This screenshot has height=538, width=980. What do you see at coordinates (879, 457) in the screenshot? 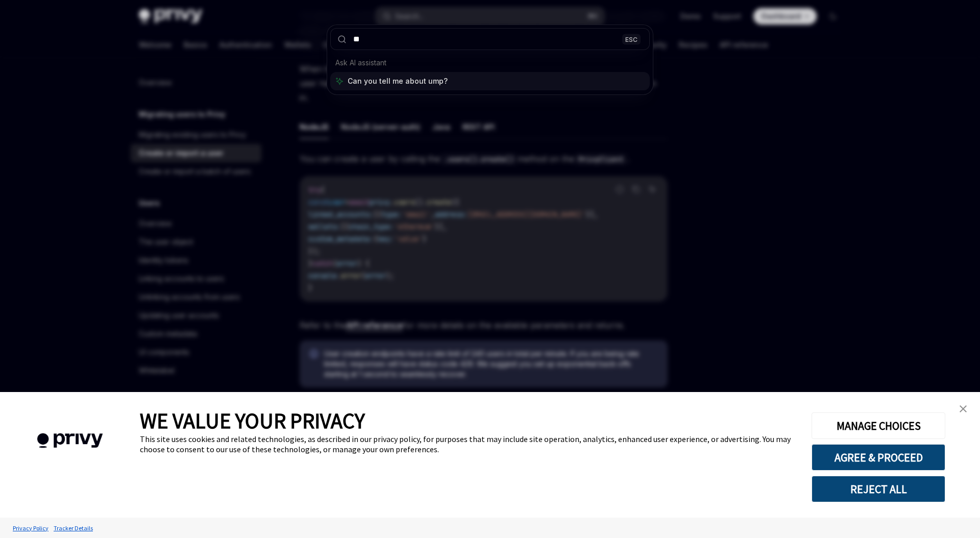
I see `button: AGREE & PROCEED` at bounding box center [879, 457].